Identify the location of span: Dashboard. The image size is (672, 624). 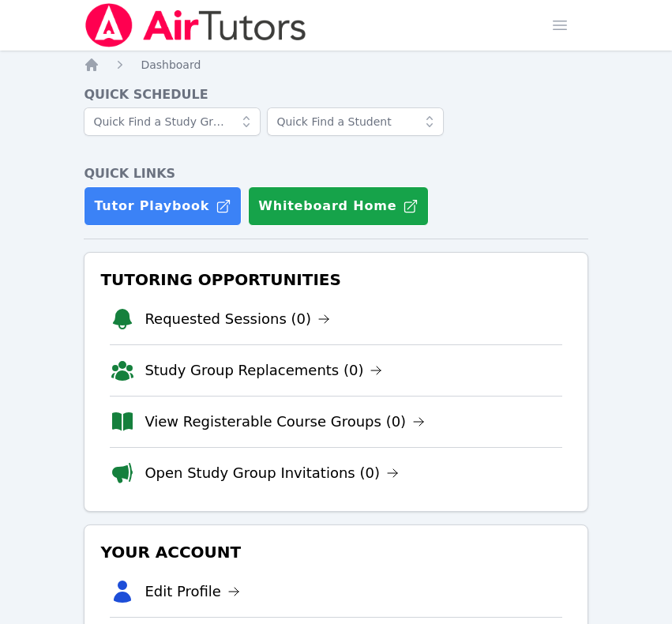
(170, 65).